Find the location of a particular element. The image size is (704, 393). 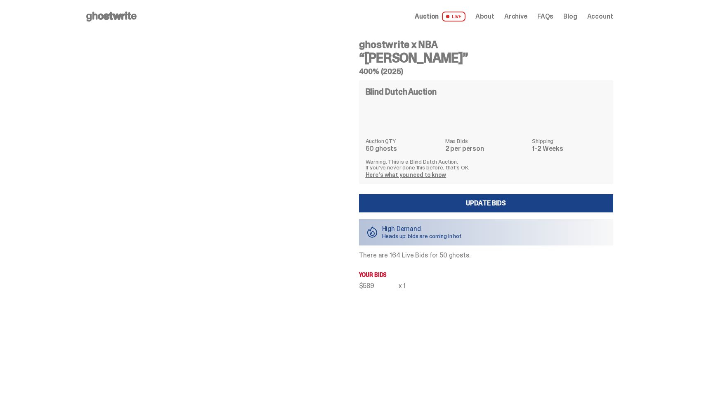

p: Warning: This is a Blind Dutch Auction. If you’ve never done this before, that’s OK. is located at coordinates (486, 164).